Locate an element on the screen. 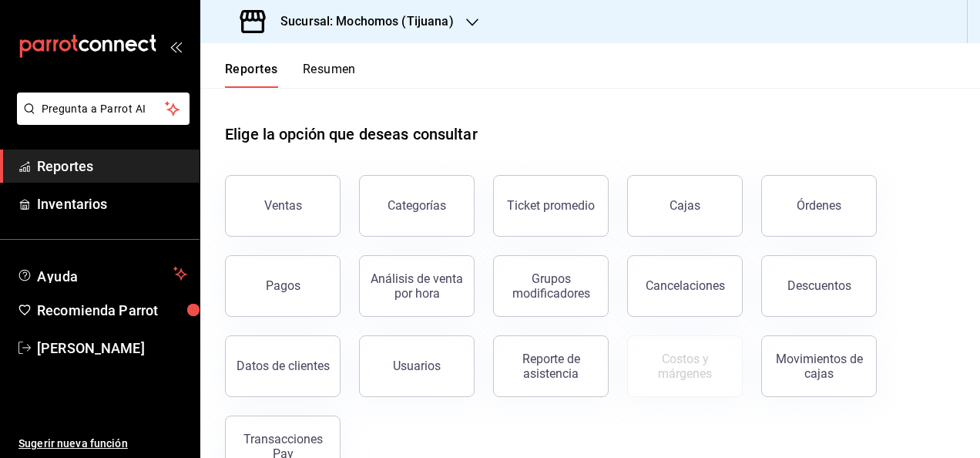 This screenshot has width=980, height=458. span: Pregunta a Parrot AI is located at coordinates (103, 109).